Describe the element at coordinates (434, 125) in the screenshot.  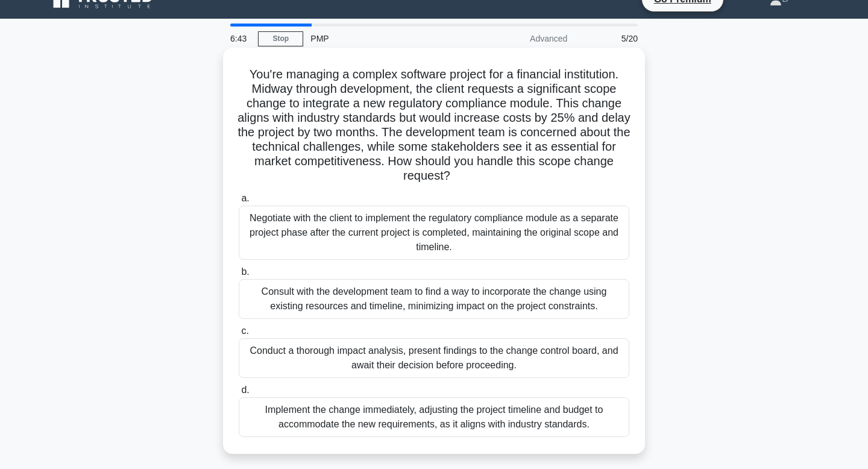
I see `h5: You're managing a complex software project for a financial institution. Midway through developmen...` at that location.